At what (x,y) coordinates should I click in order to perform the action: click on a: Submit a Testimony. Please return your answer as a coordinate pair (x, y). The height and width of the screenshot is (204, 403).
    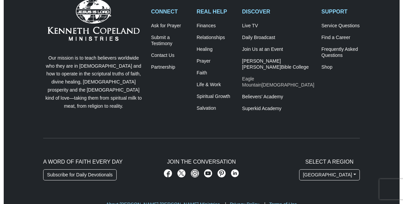
    Looking at the image, I should click on (170, 41).